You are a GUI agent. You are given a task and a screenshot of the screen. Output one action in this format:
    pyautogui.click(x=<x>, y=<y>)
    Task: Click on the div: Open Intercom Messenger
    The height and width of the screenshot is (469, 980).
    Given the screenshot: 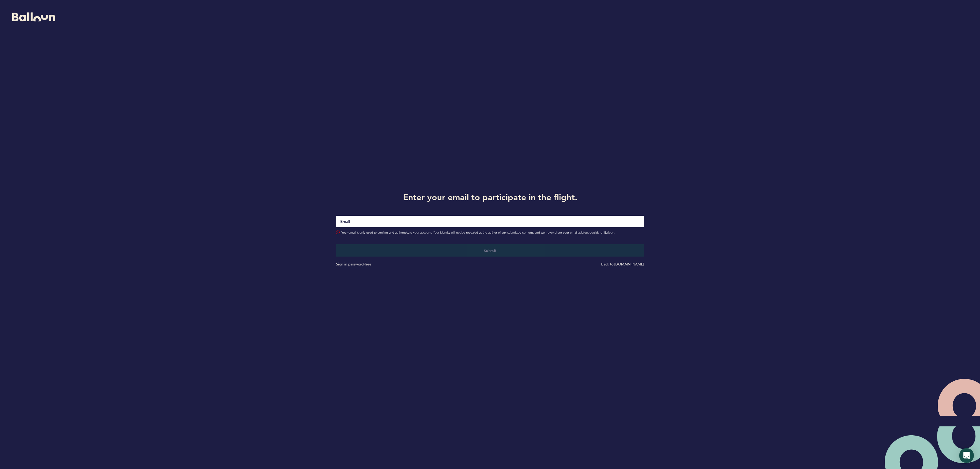 What is the action you would take?
    pyautogui.click(x=967, y=456)
    